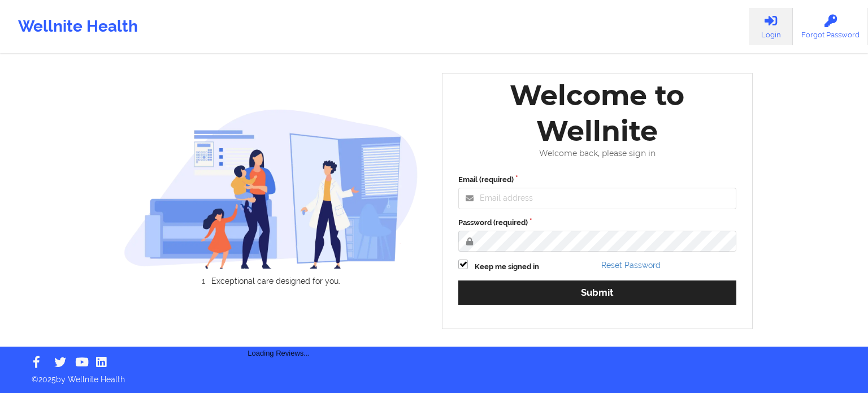 The height and width of the screenshot is (393, 868). What do you see at coordinates (597, 180) in the screenshot?
I see `label: Email (required)` at bounding box center [597, 180].